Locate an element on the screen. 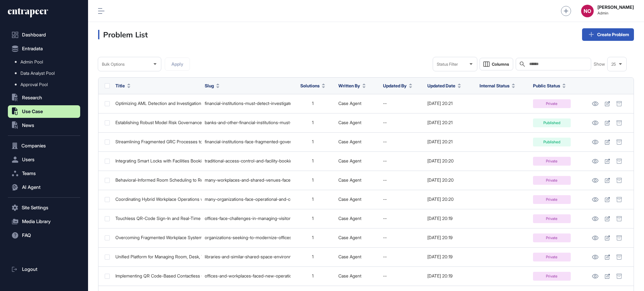  button: Entradata is located at coordinates (44, 49).